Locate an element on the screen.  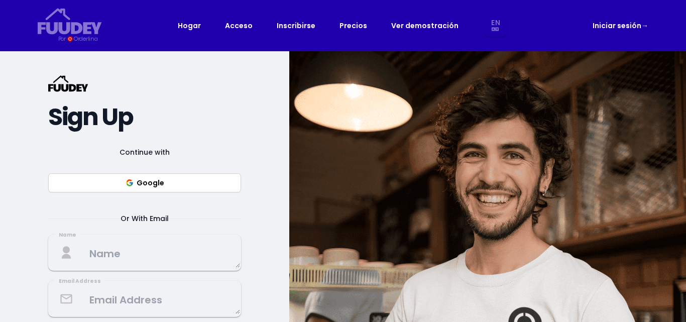
font: Precios is located at coordinates (353, 26).